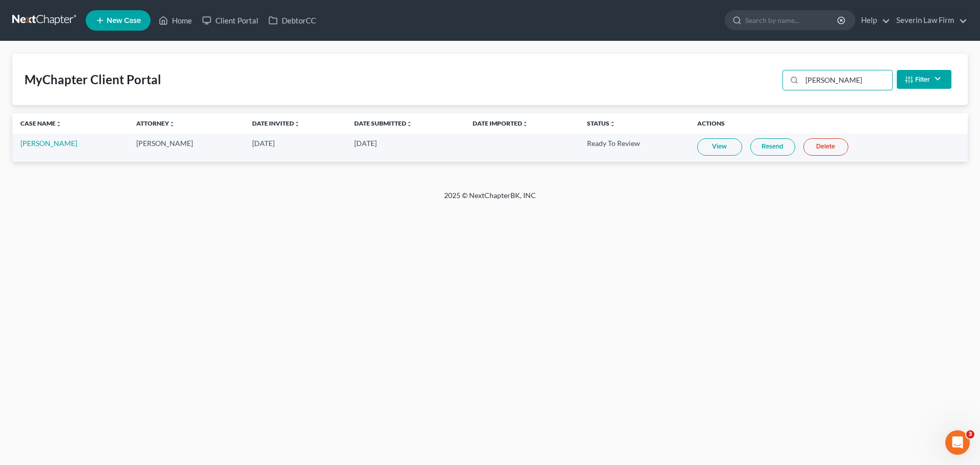 The width and height of the screenshot is (980, 465). Describe the element at coordinates (40, 123) in the screenshot. I see `a: Case Nameunfold_more` at that location.